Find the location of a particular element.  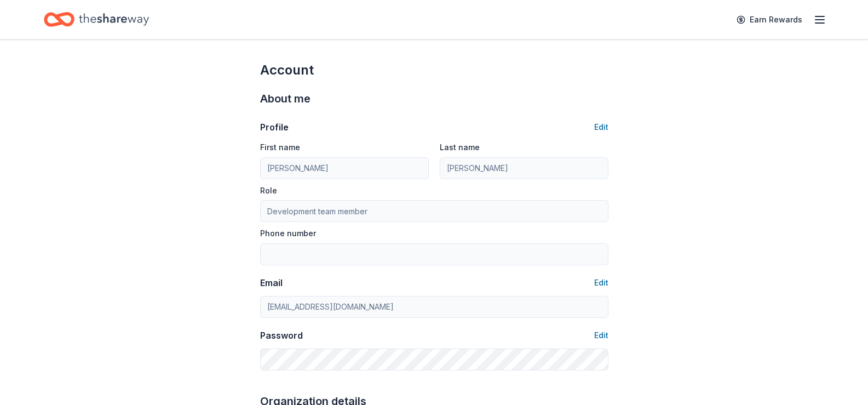

a: Home is located at coordinates (96, 19).